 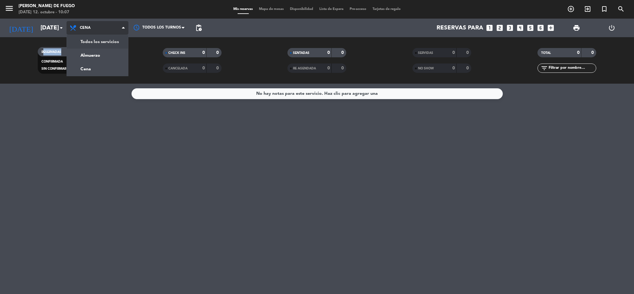 I want to click on i: looks_one, so click(x=489, y=28).